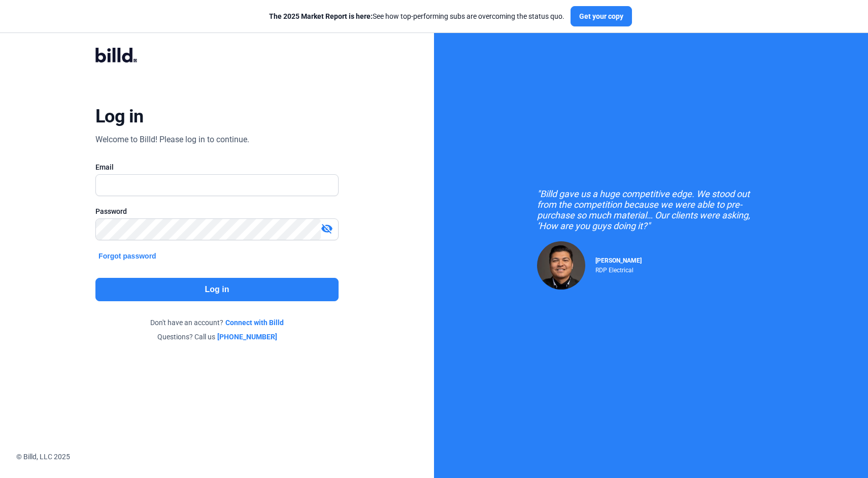 The image size is (868, 478). I want to click on img: Raul Pacheco, so click(561, 265).